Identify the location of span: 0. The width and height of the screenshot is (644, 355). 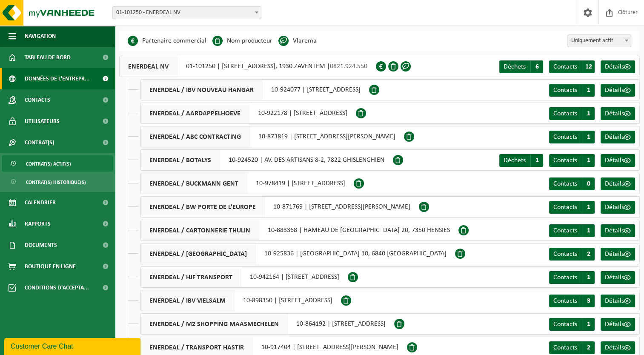
(588, 184).